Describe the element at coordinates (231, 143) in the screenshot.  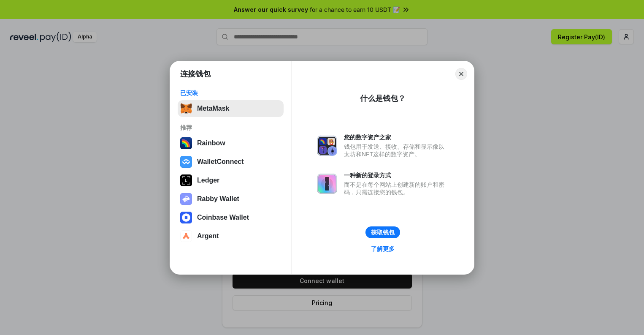
I see `button: Rainbow` at that location.